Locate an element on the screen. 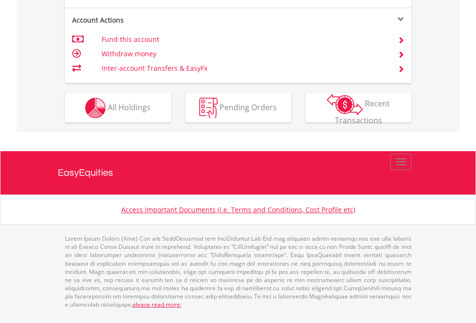 The image size is (476, 323). span: All Holdings is located at coordinates (129, 107).